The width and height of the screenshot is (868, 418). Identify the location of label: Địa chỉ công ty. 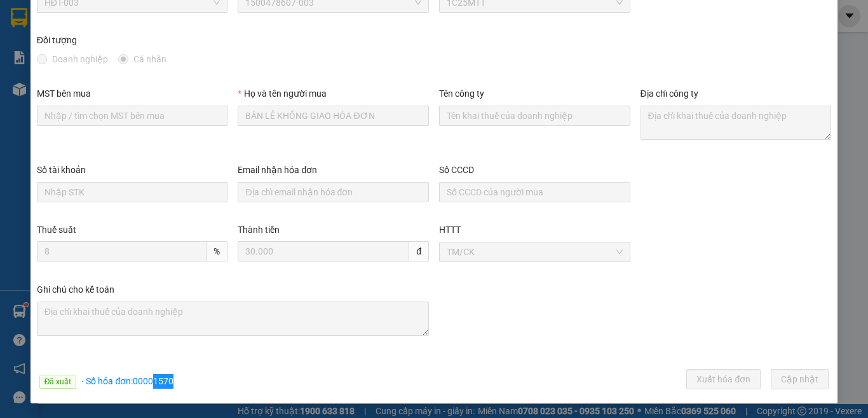
(669, 93).